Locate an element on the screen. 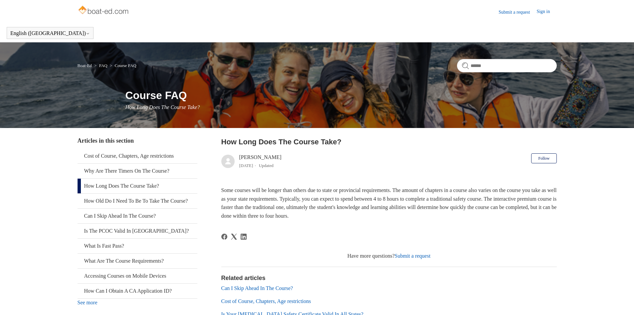 The width and height of the screenshot is (634, 315). input: Search is located at coordinates (507, 66).